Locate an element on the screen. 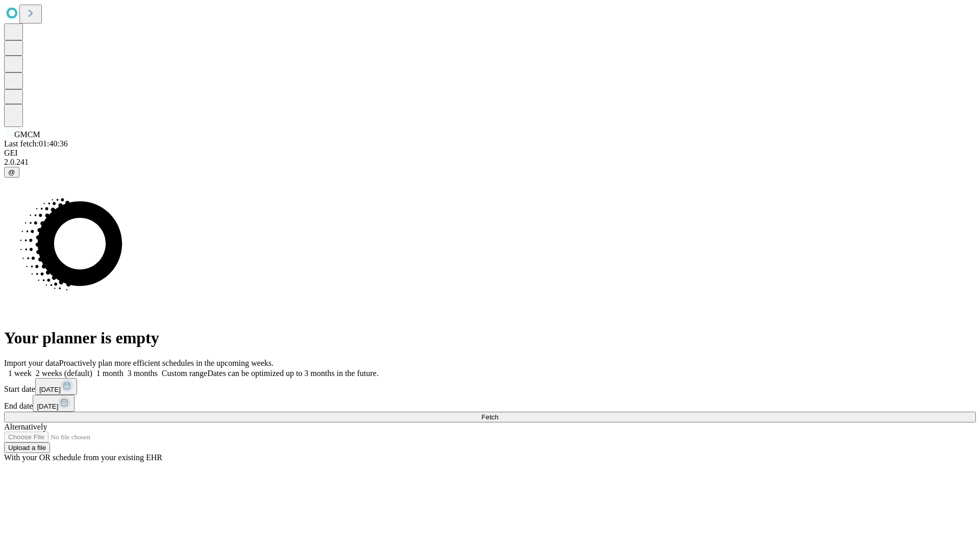  h1: Your planner is empty is located at coordinates (490, 338).